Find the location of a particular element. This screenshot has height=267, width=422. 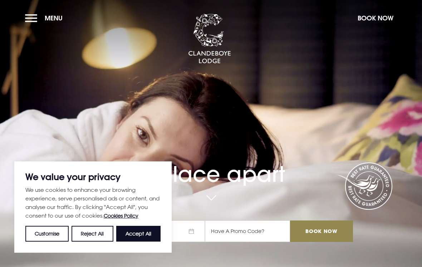

input: Have A Promo Code? is located at coordinates (247, 231).